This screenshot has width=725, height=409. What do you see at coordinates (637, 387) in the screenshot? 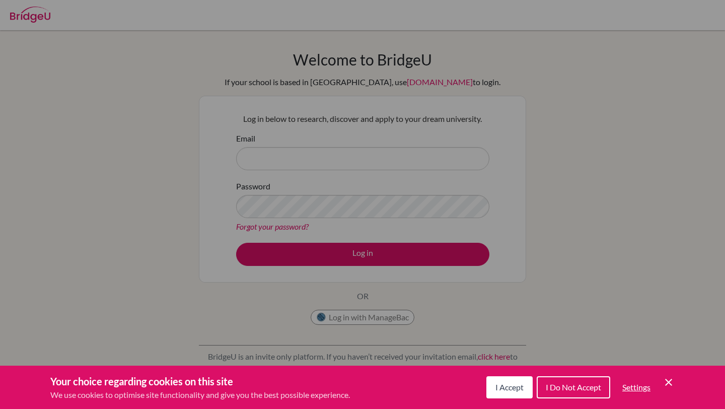
I see `span: Settings` at bounding box center [637, 387].